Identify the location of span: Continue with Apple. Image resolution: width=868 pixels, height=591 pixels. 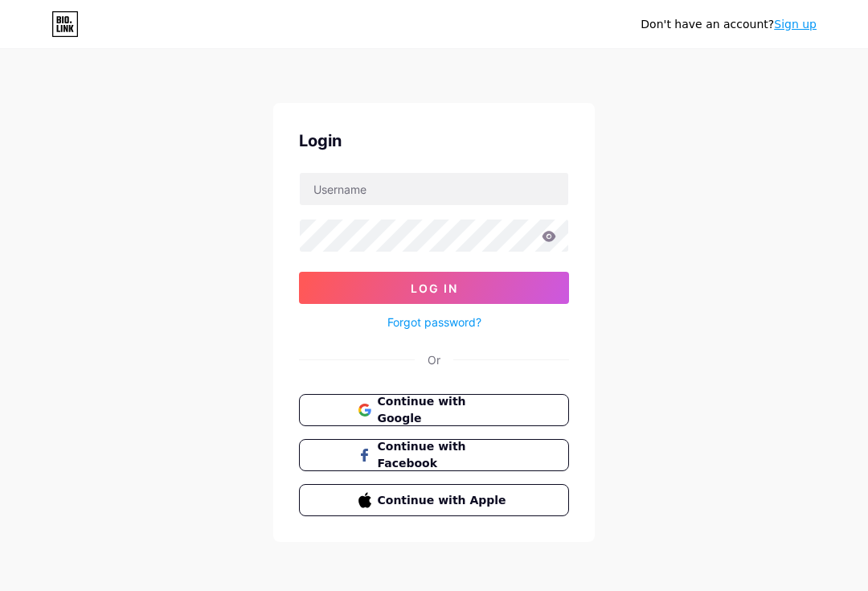
(444, 501).